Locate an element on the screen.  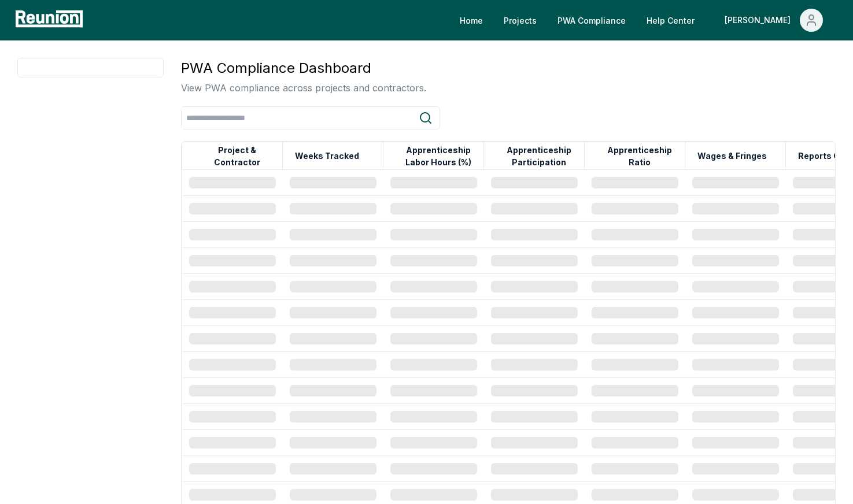
a: Help Center is located at coordinates (671, 20).